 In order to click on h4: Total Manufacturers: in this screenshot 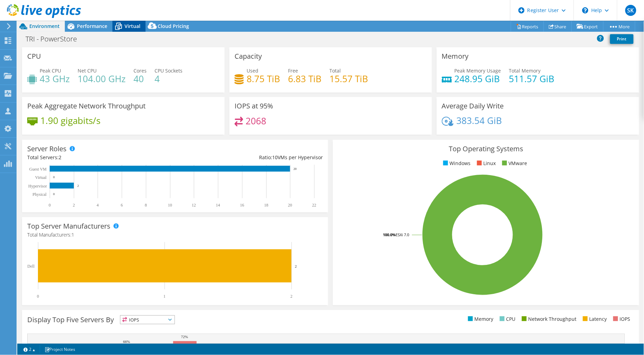, I will do `click(175, 235)`.